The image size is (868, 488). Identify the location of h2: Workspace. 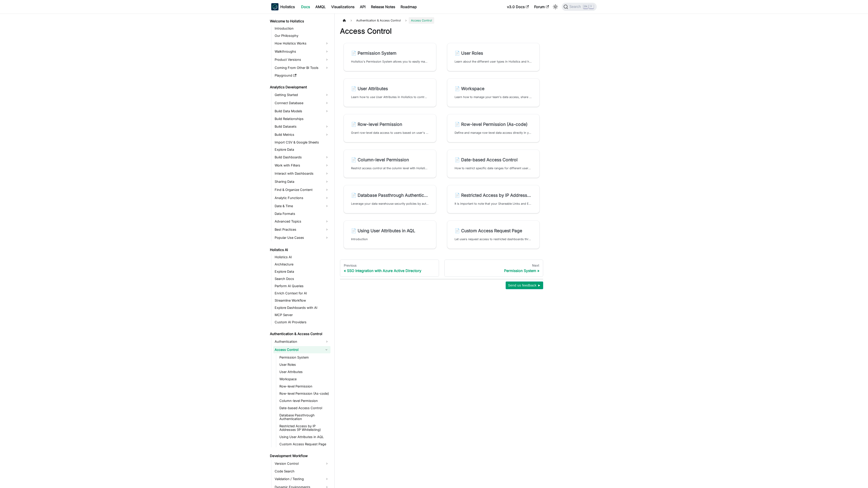
(494, 89).